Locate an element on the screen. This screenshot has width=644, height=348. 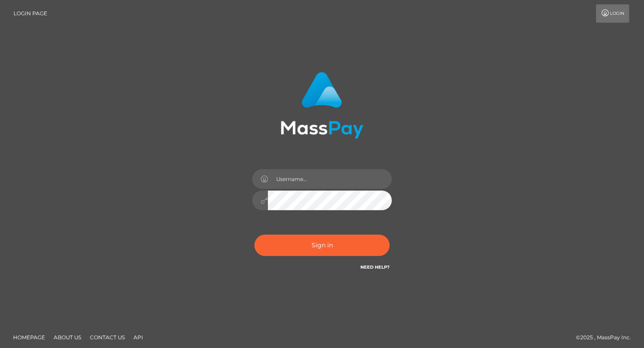
a: API is located at coordinates (138, 337).